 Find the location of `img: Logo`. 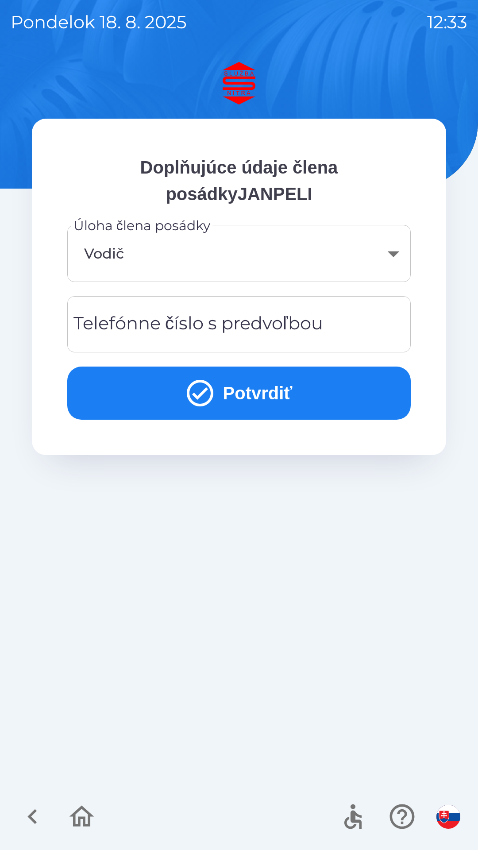

img: Logo is located at coordinates (239, 83).